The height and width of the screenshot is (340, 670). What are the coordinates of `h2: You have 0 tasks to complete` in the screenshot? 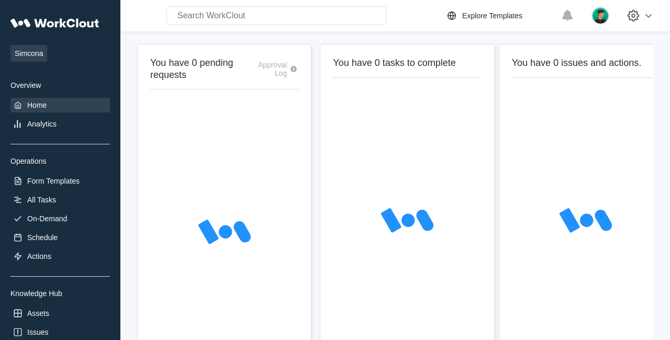 It's located at (406, 63).